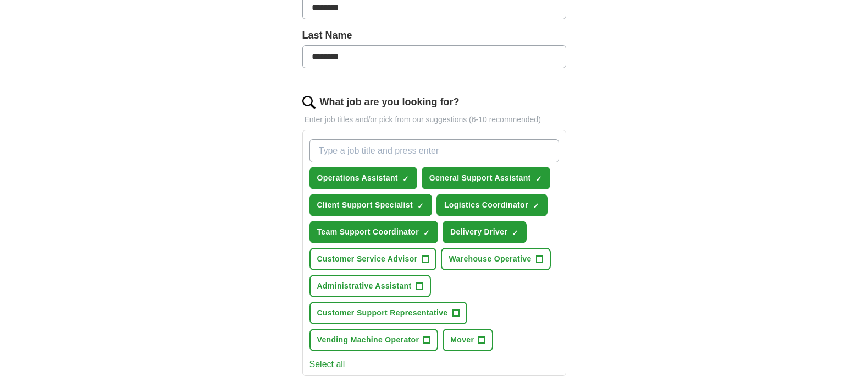  Describe the element at coordinates (492, 205) in the screenshot. I see `button: Logistics Coordinator✓` at that location.